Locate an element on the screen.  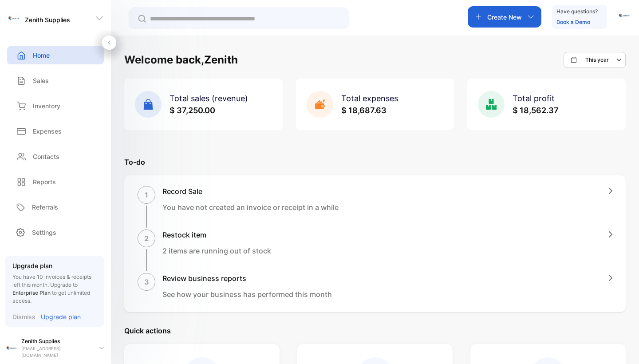
p: Dismiss is located at coordinates (24, 317).